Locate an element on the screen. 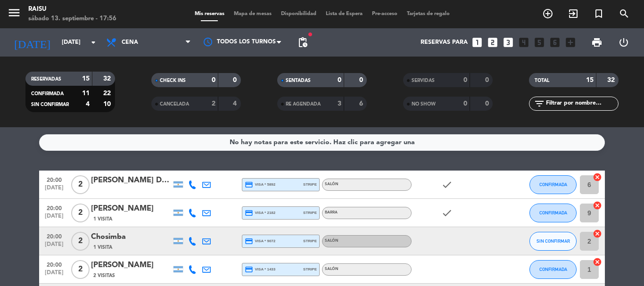  span: SIN CONFIRMAR is located at coordinates (50, 105).